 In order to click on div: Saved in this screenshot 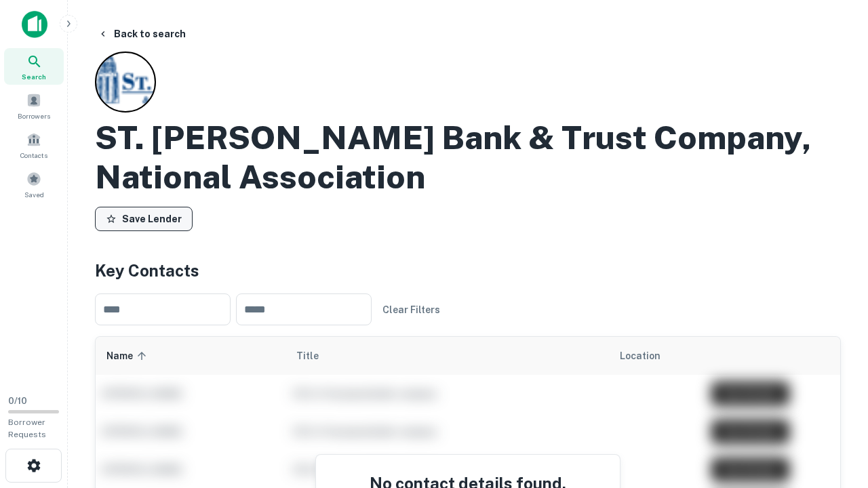, I will do `click(34, 184)`.